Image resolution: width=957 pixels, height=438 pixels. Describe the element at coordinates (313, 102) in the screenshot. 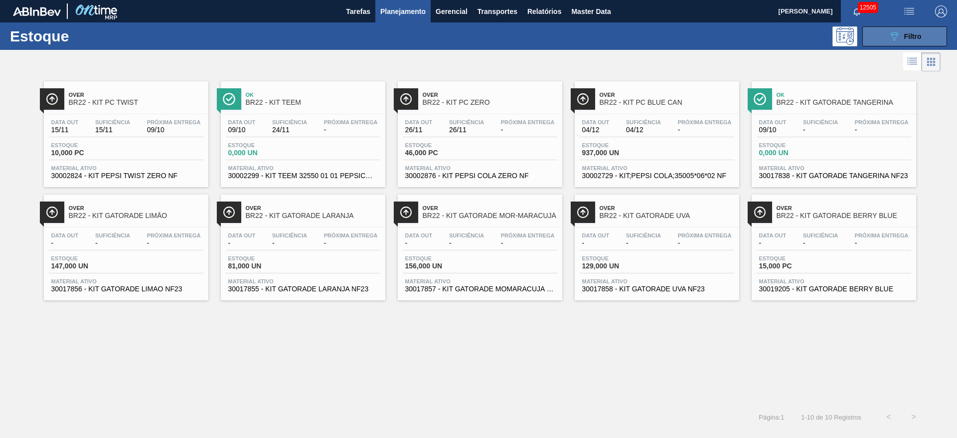

I see `span: BR22 - KIT TEEM` at that location.